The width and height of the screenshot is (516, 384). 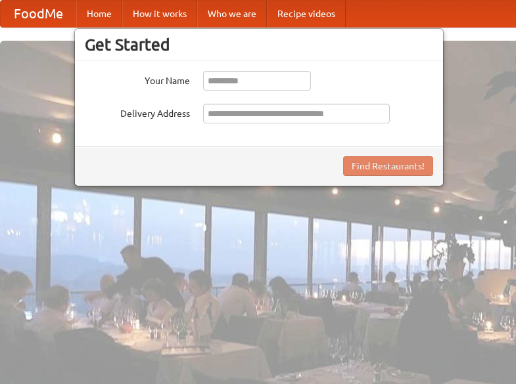 What do you see at coordinates (137, 112) in the screenshot?
I see `label: Delivery Address` at bounding box center [137, 112].